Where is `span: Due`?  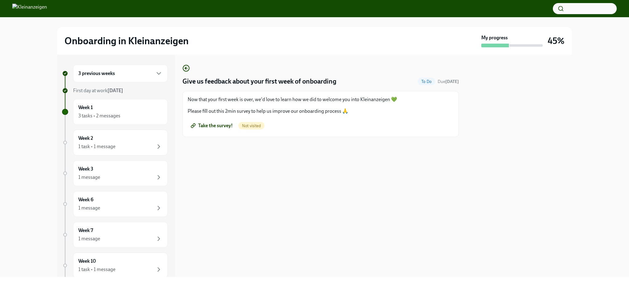 span: Due is located at coordinates (448, 81).